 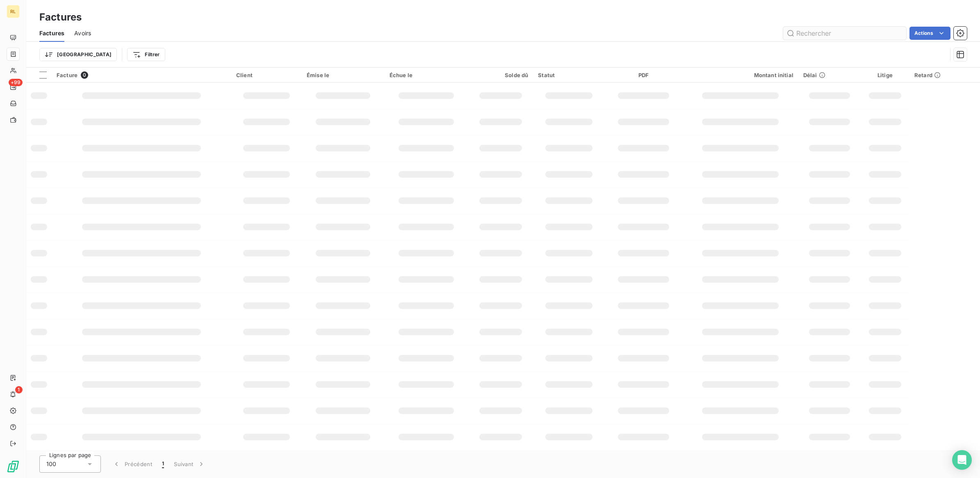 What do you see at coordinates (16, 82) in the screenshot?
I see `span: +99` at bounding box center [16, 82].